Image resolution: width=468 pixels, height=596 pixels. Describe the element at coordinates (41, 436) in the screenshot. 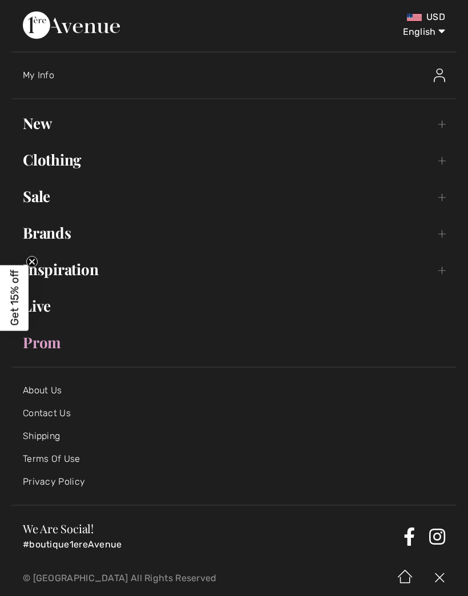

I see `a: Shipping` at that location.